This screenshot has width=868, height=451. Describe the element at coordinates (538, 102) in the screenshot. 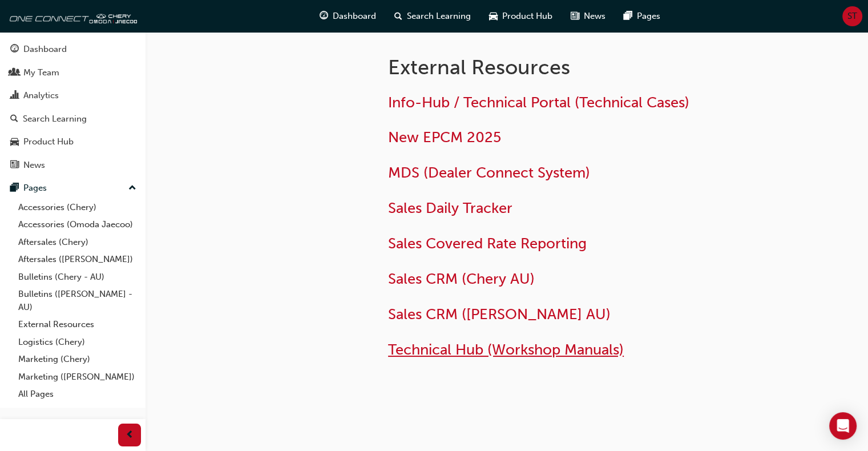

I see `span: Info-Hub / Technical Portal (Technical Cases)` at that location.